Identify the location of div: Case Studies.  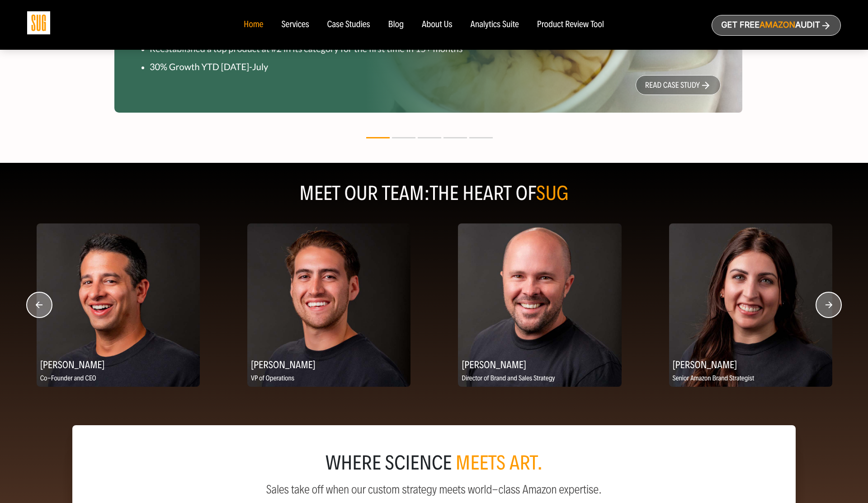
(348, 25).